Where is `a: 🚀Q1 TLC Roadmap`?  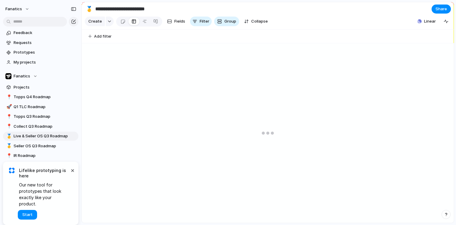
a: 🚀Q1 TLC Roadmap is located at coordinates (41, 107).